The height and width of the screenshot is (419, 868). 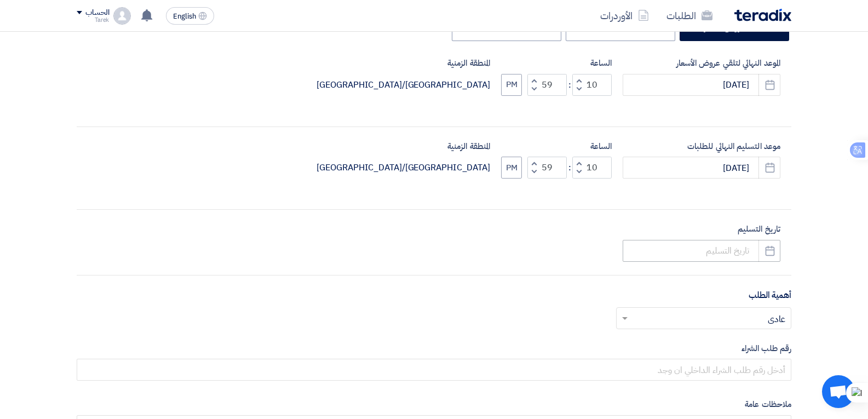 What do you see at coordinates (624, 15) in the screenshot?
I see `a: الأوردرات` at bounding box center [624, 15].